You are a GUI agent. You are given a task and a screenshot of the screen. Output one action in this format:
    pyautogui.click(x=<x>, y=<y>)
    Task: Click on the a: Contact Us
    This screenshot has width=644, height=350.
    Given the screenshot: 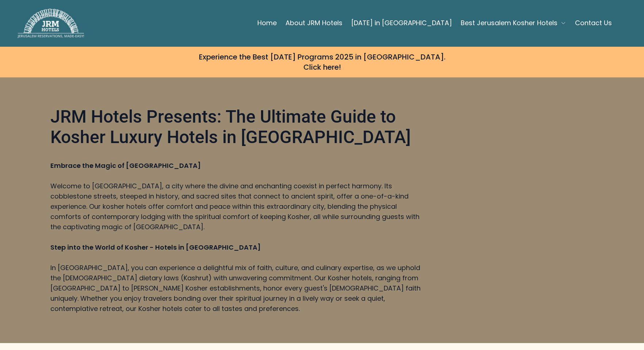 What is the action you would take?
    pyautogui.click(x=593, y=23)
    